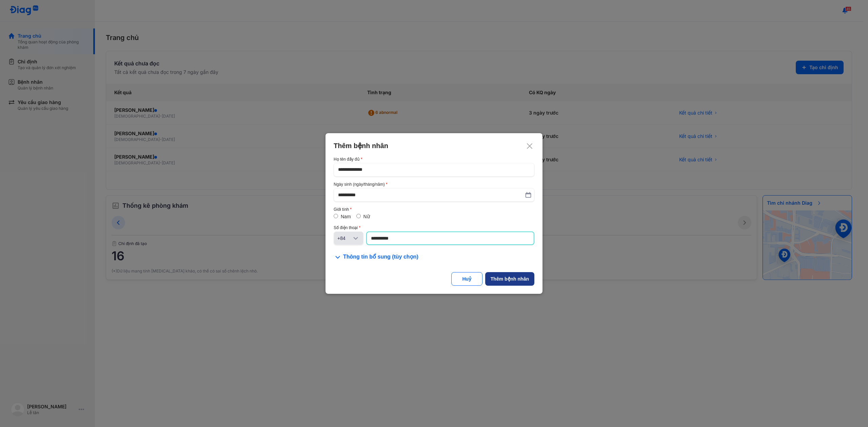 The image size is (868, 427). What do you see at coordinates (509, 279) in the screenshot?
I see `button: Thêm bệnh nhân` at bounding box center [509, 279].